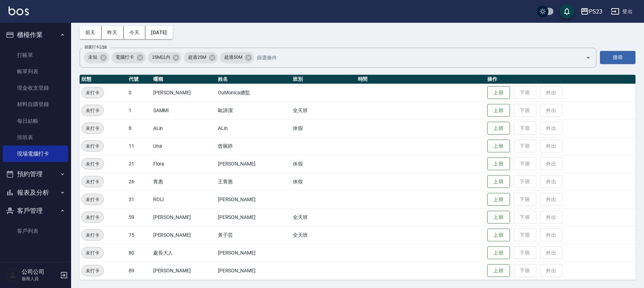 The height and width of the screenshot is (288, 644). What do you see at coordinates (113, 32) in the screenshot?
I see `button: 昨天` at bounding box center [113, 32].